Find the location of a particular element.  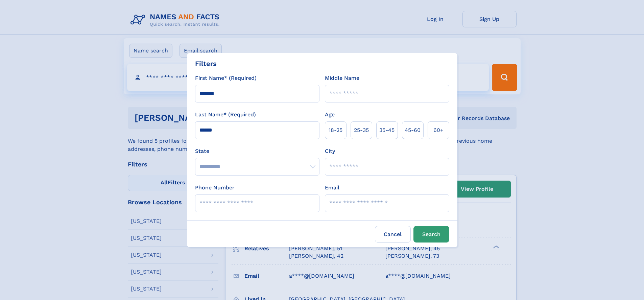

label: Cancel is located at coordinates (393, 234).